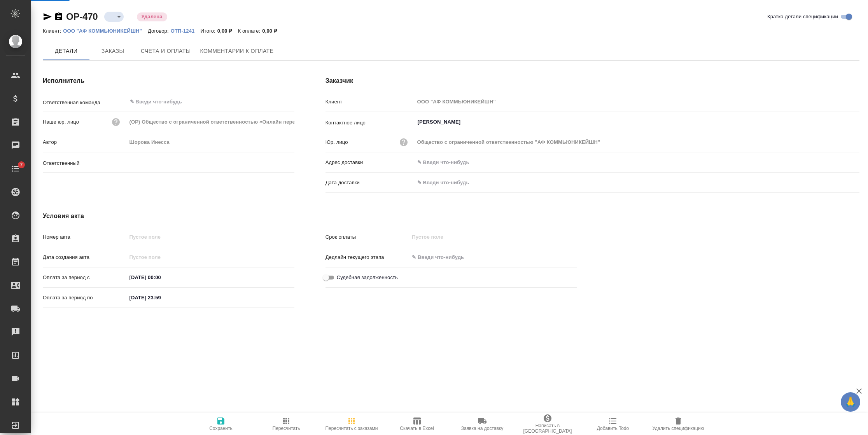 The height and width of the screenshot is (435, 868). What do you see at coordinates (237, 51) in the screenshot?
I see `span: Комментарии к оплате` at bounding box center [237, 51].